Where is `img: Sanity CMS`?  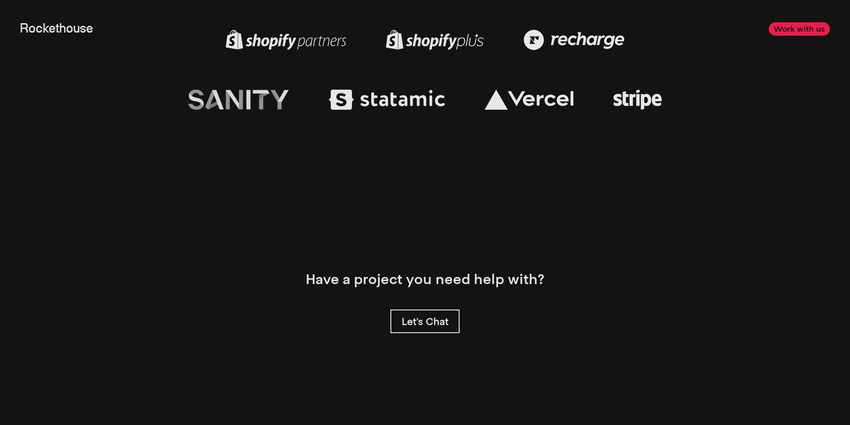
img: Sanity CMS is located at coordinates (238, 100).